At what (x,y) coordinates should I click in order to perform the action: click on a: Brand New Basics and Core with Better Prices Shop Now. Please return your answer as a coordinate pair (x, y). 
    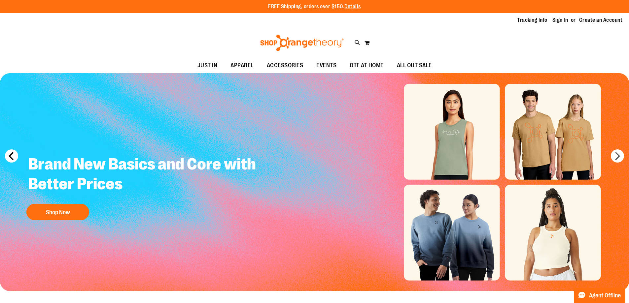
    Looking at the image, I should click on (143, 187).